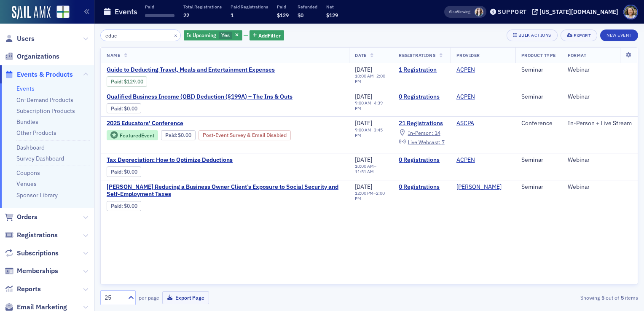  Describe the element at coordinates (225, 124) in the screenshot. I see `a: 2025 Educators' Conference` at that location.